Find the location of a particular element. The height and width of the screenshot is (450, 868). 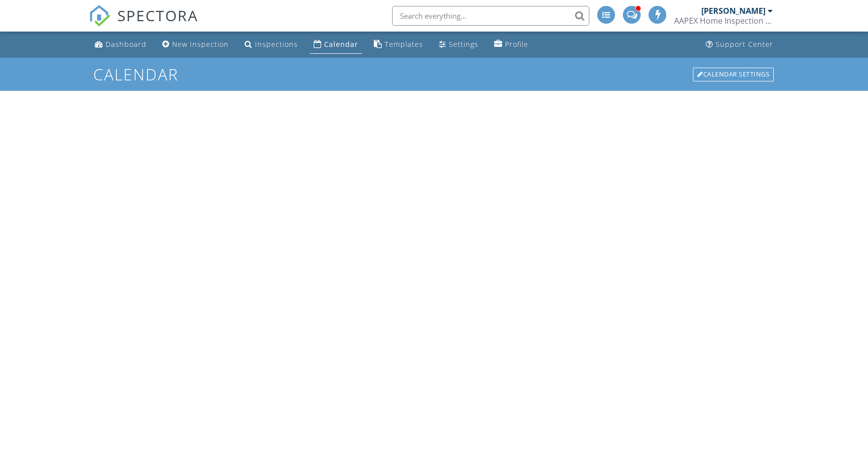

img: The Best Home Inspection Software - Spectora is located at coordinates (100, 16).